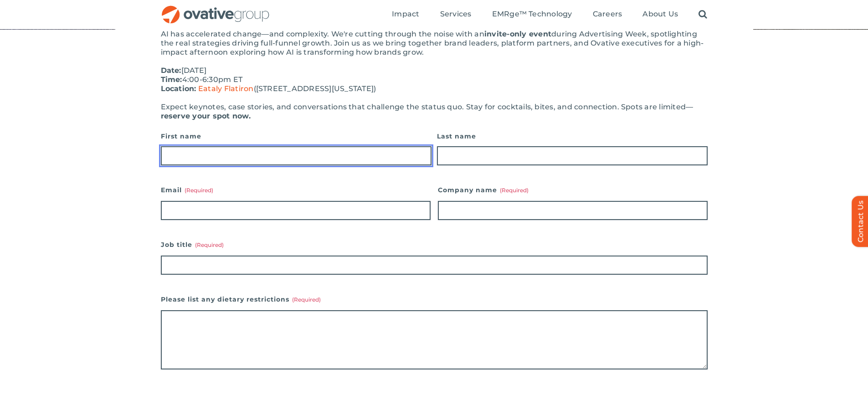  I want to click on label: Please list any dietary restrictions, so click(435, 299).